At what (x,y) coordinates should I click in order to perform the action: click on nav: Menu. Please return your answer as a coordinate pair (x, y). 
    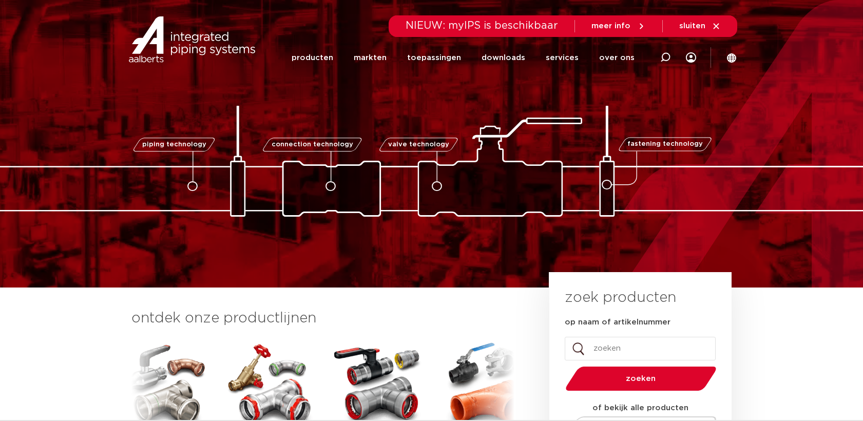
    Looking at the image, I should click on (463, 57).